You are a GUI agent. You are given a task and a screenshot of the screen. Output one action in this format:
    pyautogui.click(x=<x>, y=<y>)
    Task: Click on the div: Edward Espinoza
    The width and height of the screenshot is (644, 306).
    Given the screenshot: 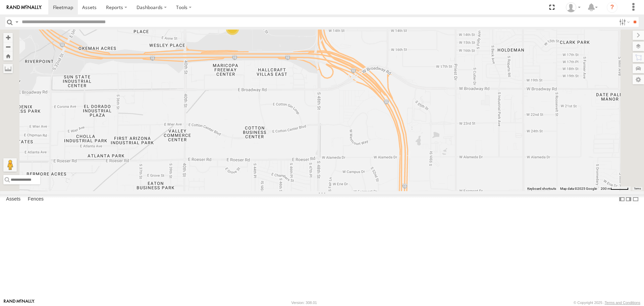 What is the action you would take?
    pyautogui.click(x=573, y=8)
    